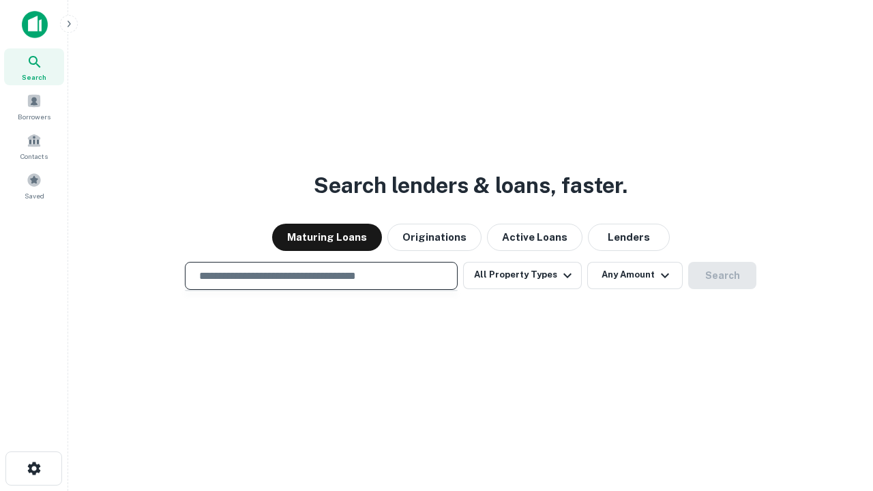  I want to click on h3: Search lenders & loans, faster., so click(471, 185).